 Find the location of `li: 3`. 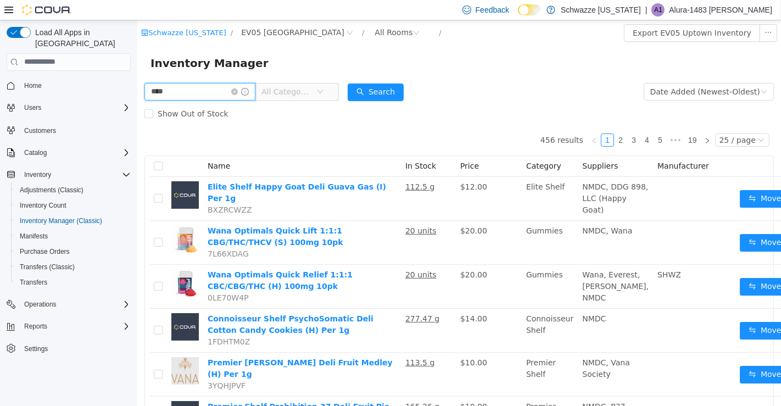

li: 3 is located at coordinates (497, 120).